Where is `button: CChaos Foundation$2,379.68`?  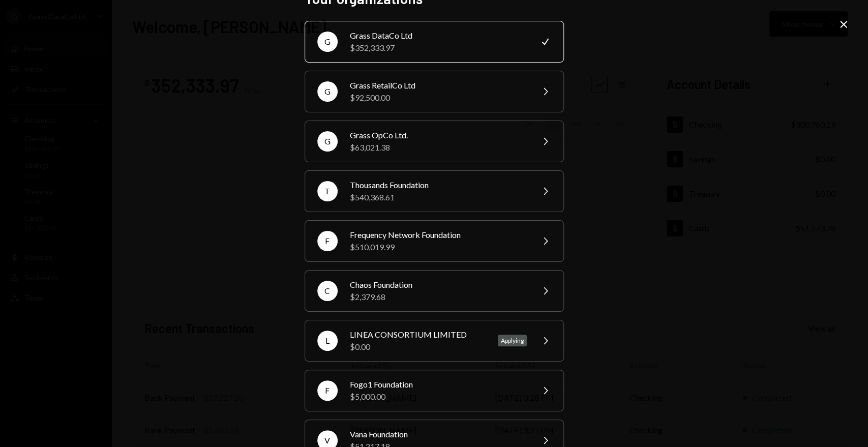
button: CChaos Foundation$2,379.68 is located at coordinates (434, 291).